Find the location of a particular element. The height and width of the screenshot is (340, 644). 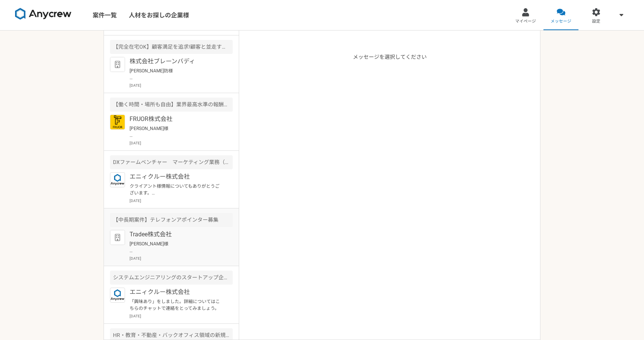

div: 【働く時間・場所も自由】業界最高水準の報酬率を誇るキャリアアドバイザーを募集！ is located at coordinates (172, 104).